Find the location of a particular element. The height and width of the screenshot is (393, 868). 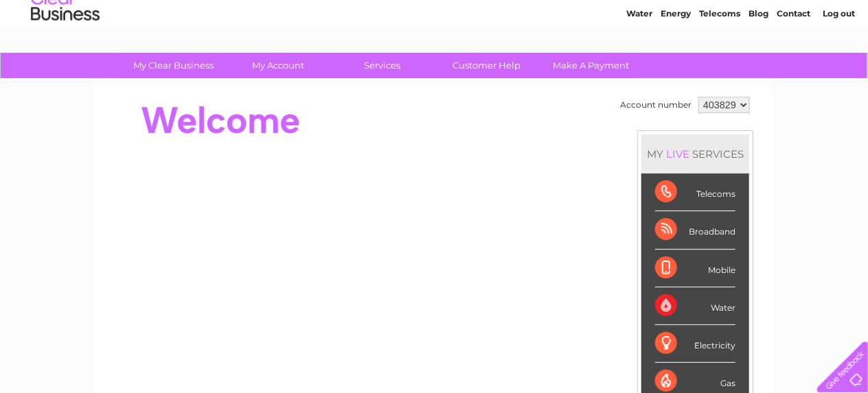

div: Mobile is located at coordinates (695, 268).